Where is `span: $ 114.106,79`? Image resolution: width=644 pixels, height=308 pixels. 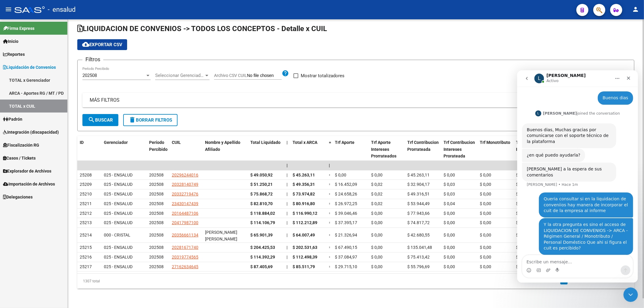
span: $ 114.106,79 is located at coordinates (263, 223).